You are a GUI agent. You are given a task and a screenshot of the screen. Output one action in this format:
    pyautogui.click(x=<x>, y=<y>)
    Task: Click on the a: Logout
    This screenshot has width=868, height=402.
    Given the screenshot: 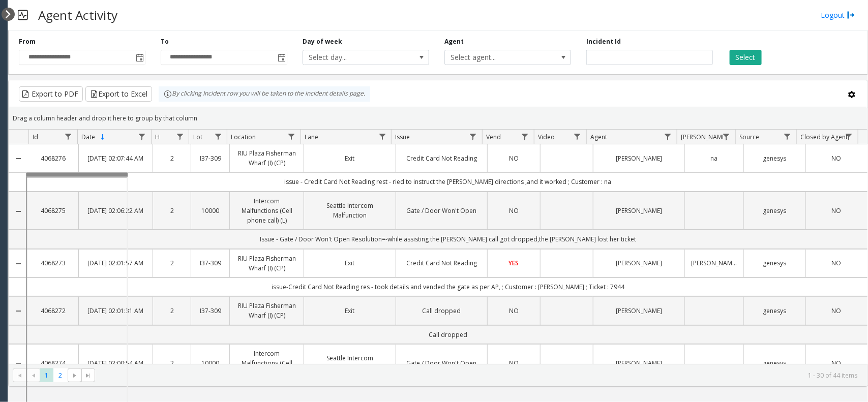 What is the action you would take?
    pyautogui.click(x=838, y=14)
    